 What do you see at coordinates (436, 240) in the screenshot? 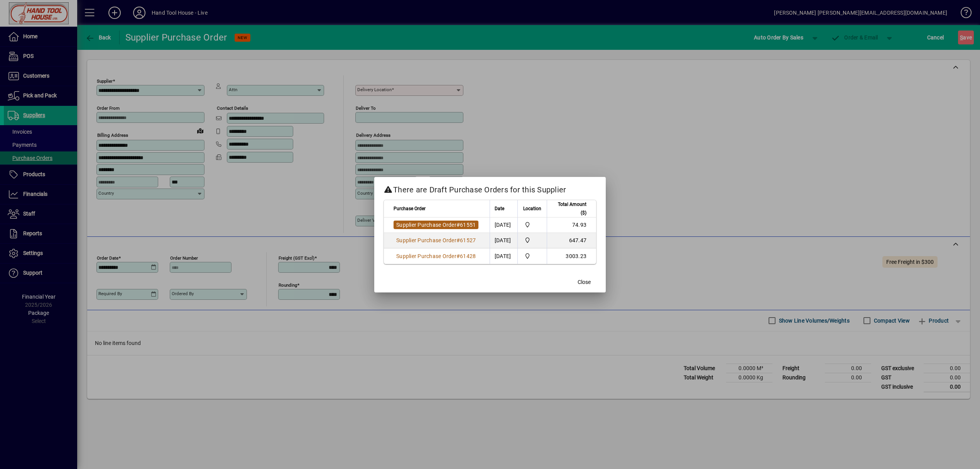
I see `a: Supplier Purchase Order#61527` at bounding box center [436, 240].